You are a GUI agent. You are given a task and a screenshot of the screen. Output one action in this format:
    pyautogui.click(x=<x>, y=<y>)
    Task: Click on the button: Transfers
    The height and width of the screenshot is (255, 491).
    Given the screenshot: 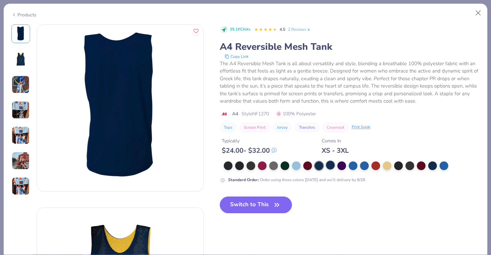 What is the action you would take?
    pyautogui.click(x=307, y=127)
    